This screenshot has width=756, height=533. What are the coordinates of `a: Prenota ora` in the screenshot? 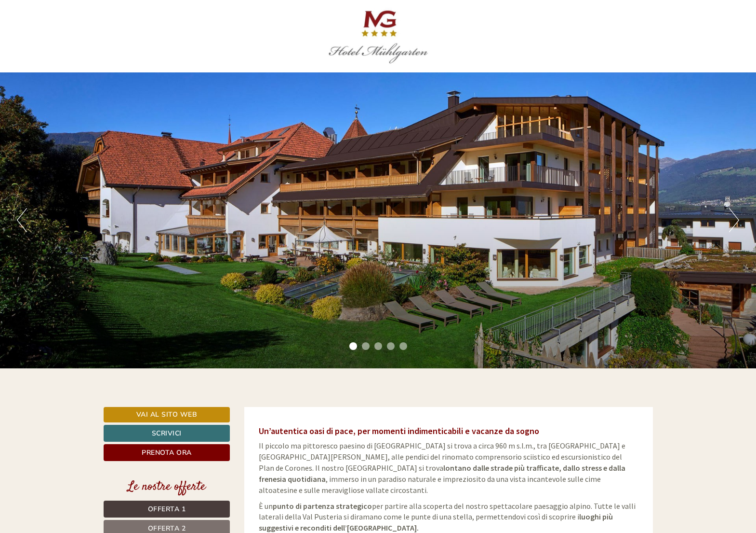 It's located at (167, 452).